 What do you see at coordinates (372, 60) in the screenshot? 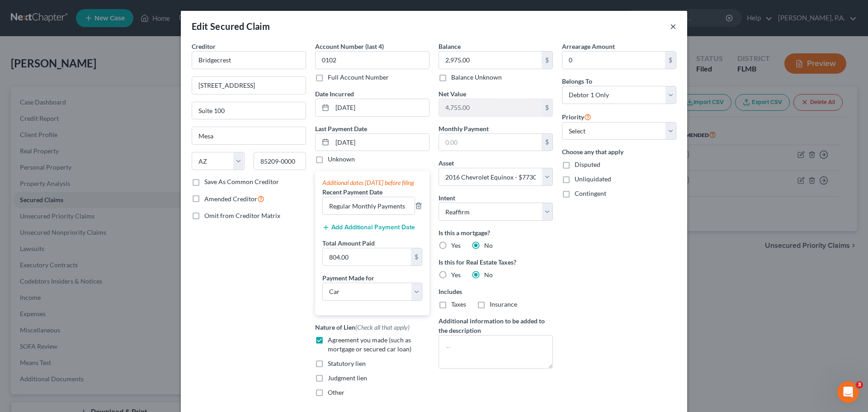
I see `input: XXXX` at bounding box center [372, 60].